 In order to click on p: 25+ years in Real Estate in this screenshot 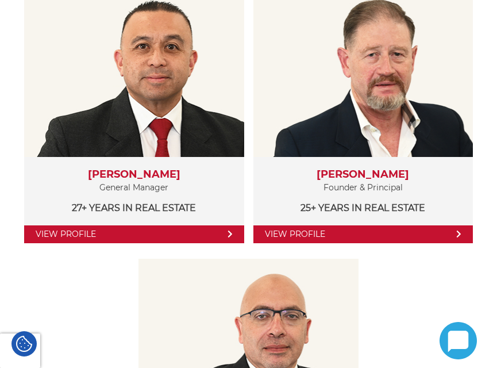, I will do `click(363, 208)`.